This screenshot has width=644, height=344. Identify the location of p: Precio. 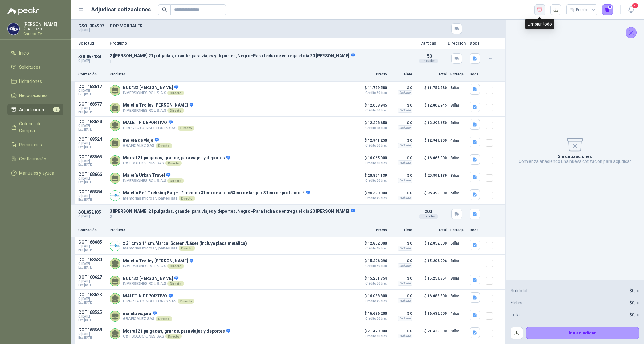
(372, 74).